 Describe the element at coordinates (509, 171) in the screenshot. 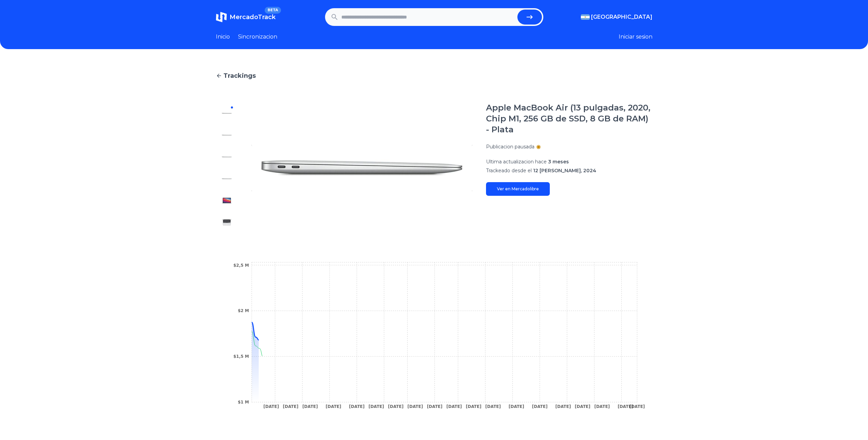

I see `span: Trackeado desde el` at that location.